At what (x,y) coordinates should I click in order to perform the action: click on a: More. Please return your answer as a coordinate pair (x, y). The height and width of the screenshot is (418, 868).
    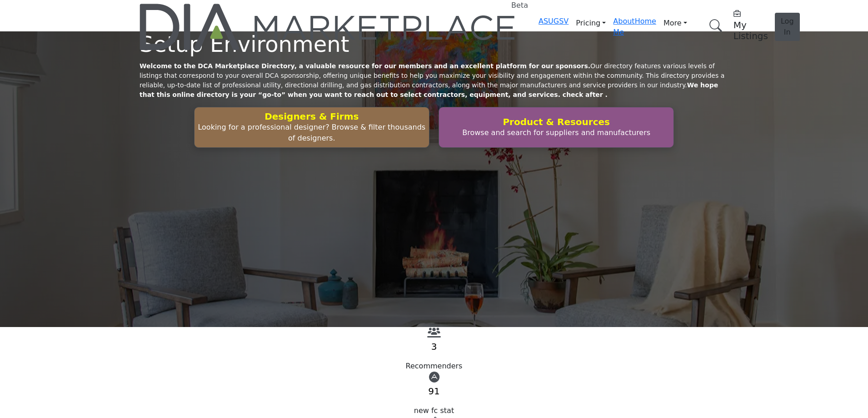
    Looking at the image, I should click on (676, 23).